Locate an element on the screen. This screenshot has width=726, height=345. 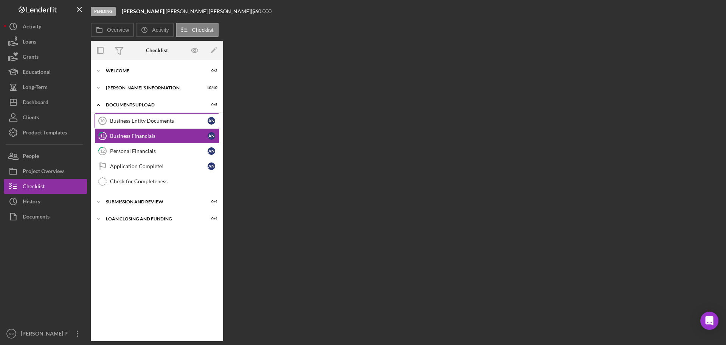
tspan: 12 is located at coordinates (103, 151).